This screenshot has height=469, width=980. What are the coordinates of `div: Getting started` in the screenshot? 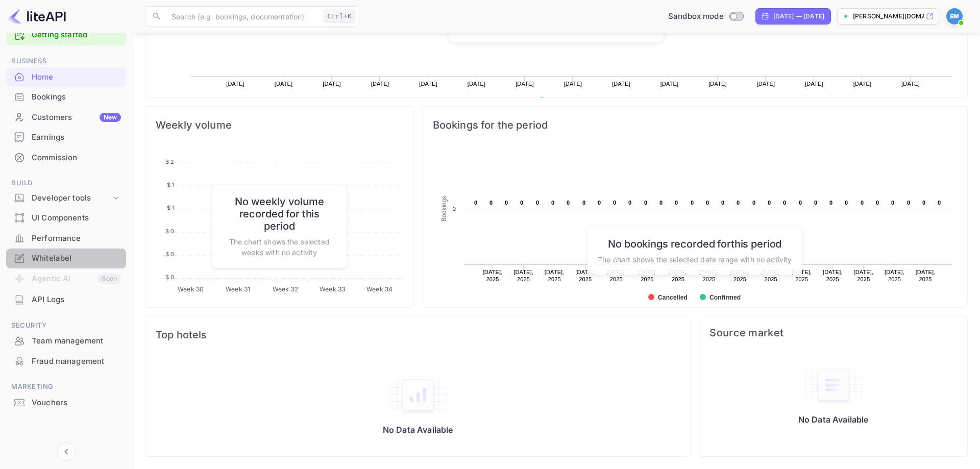 It's located at (66, 35).